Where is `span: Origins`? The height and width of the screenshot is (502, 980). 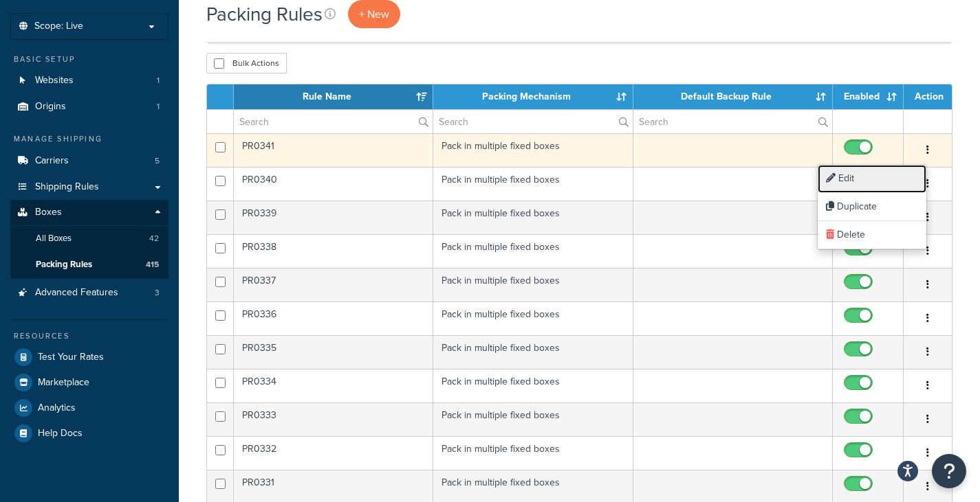 span: Origins is located at coordinates (50, 107).